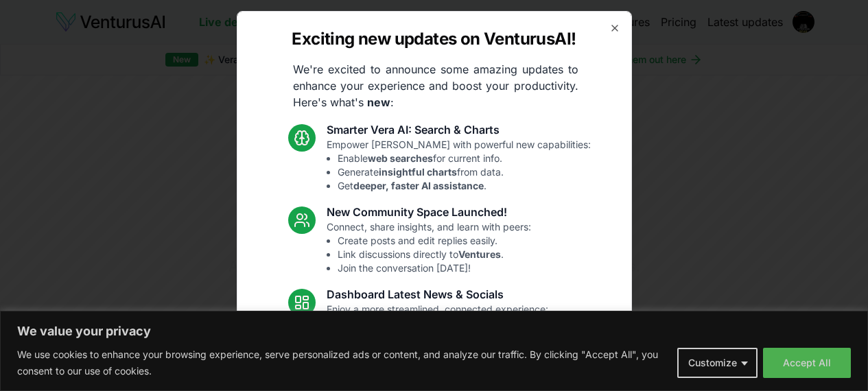  What do you see at coordinates (458, 130) in the screenshot?
I see `h3: Smarter Vera AI: Search & Charts` at bounding box center [458, 130].